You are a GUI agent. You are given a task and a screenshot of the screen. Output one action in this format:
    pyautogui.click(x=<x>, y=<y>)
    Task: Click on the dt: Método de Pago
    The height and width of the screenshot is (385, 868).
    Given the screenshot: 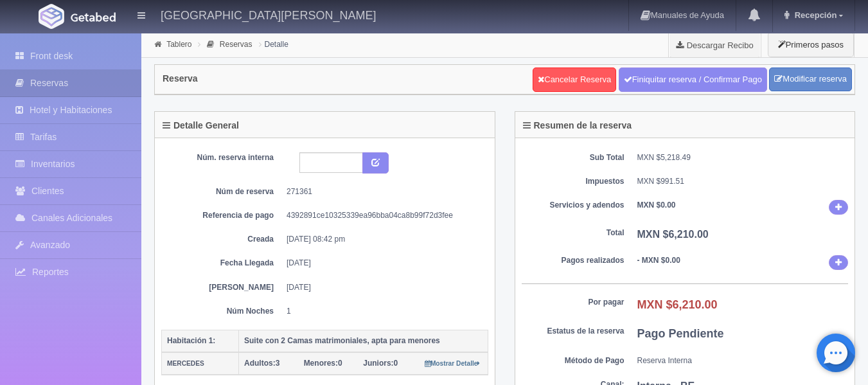 What is the action you would take?
    pyautogui.click(x=573, y=361)
    